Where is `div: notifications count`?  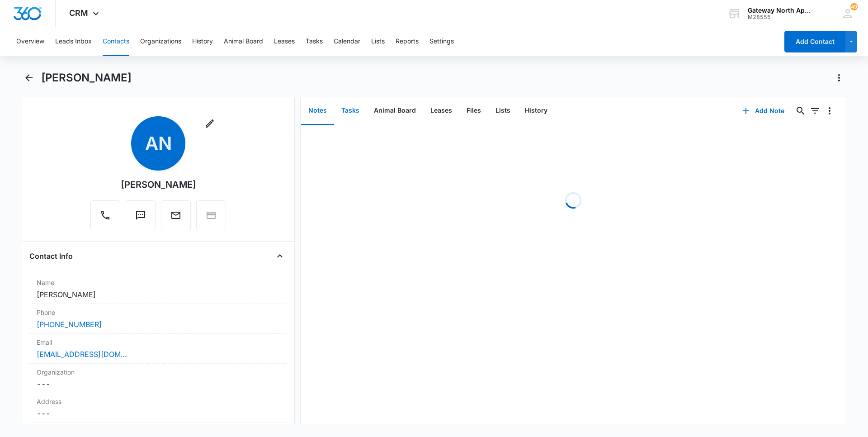
div: notifications count is located at coordinates (854, 7).